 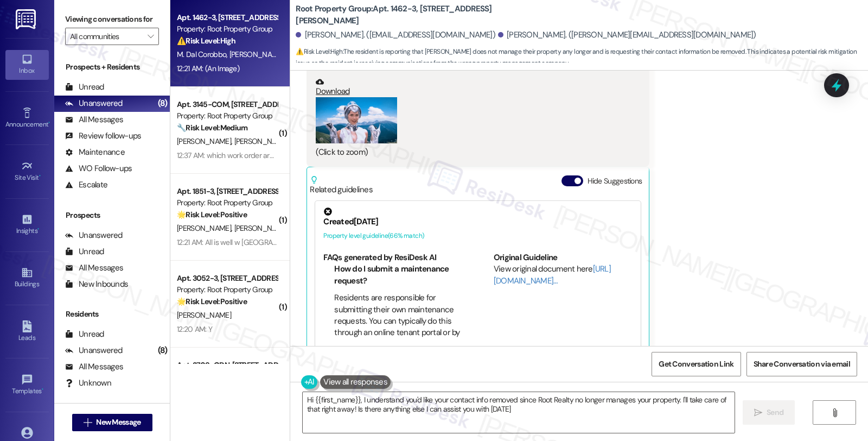 What do you see at coordinates (251, 156) in the screenshot?
I see `div: 12:37 AM: which work order are you referring to?` at bounding box center [251, 156].